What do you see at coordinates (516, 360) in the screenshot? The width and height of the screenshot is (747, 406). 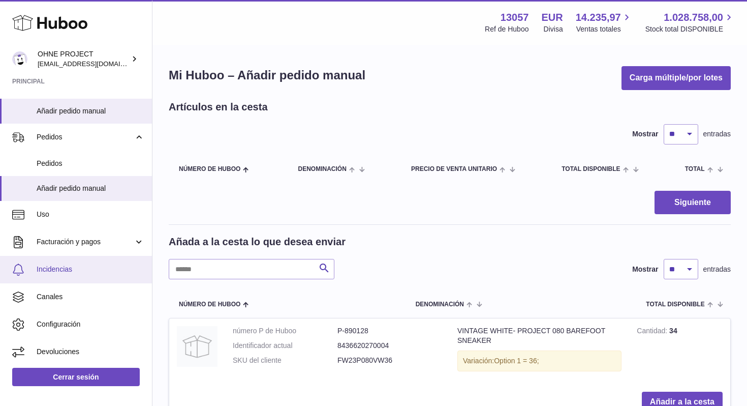 I see `span: Option 1 = 36;` at bounding box center [516, 360].